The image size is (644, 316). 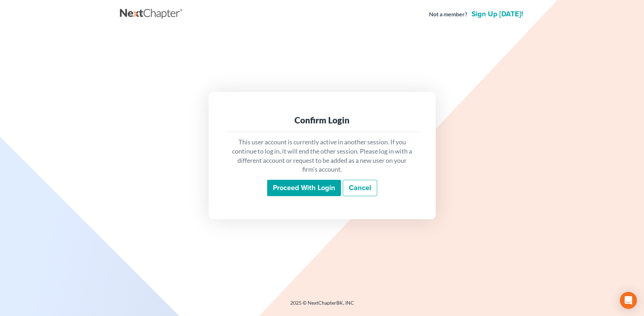 I want to click on strong: Not a member?, so click(x=448, y=14).